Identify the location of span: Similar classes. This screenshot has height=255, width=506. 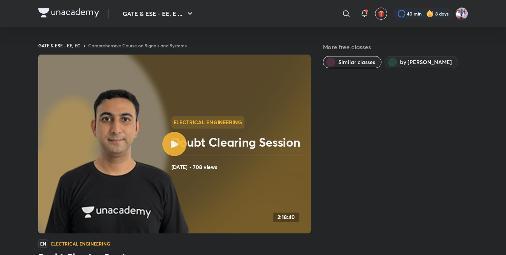
(357, 62).